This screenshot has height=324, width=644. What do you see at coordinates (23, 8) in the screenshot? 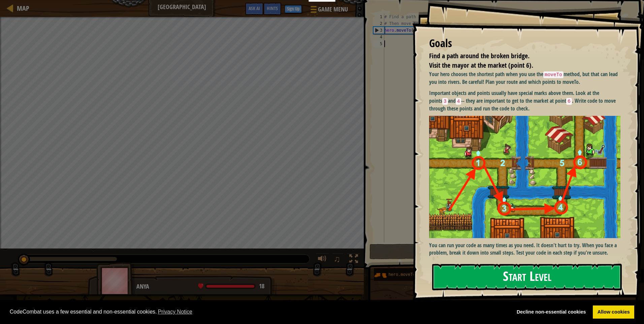
I see `span: Map` at bounding box center [23, 8].